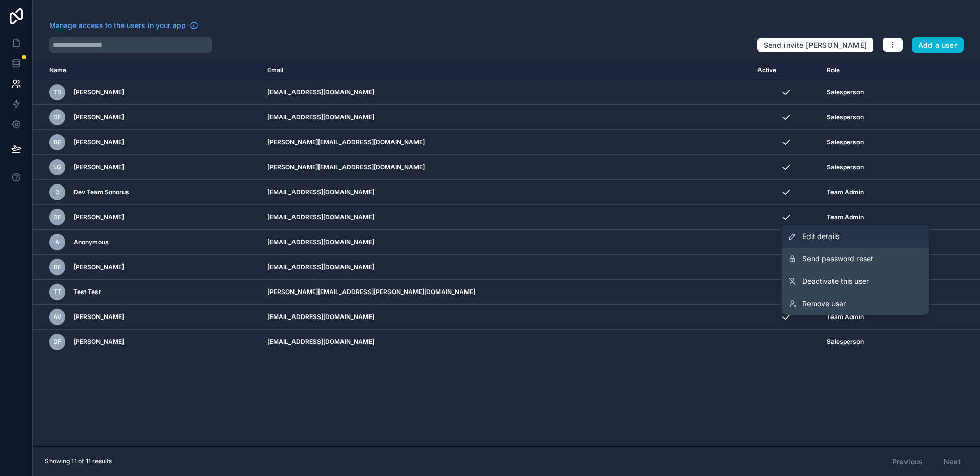 Image resolution: width=980 pixels, height=476 pixels. I want to click on a: Edit details, so click(855, 237).